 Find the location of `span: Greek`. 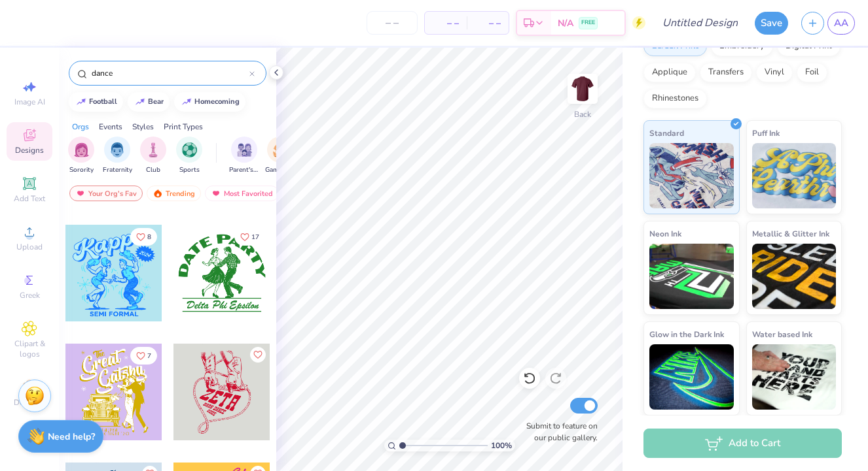

span: Greek is located at coordinates (29, 296).